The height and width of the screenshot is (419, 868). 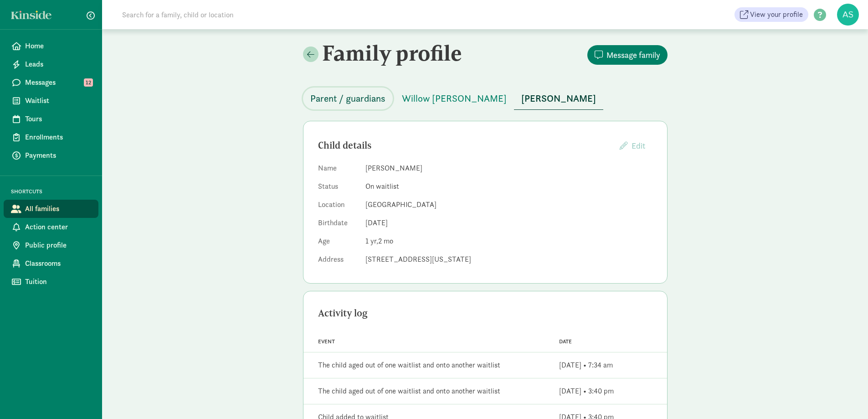 What do you see at coordinates (58, 282) in the screenshot?
I see `span: Tuition` at bounding box center [58, 282].